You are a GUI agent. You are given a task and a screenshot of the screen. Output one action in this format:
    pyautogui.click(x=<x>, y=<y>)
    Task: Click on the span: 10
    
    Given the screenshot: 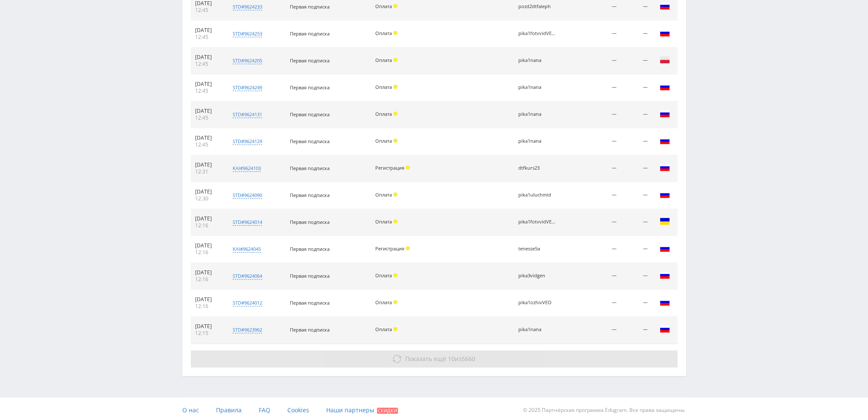 What is the action you would take?
    pyautogui.click(x=451, y=358)
    